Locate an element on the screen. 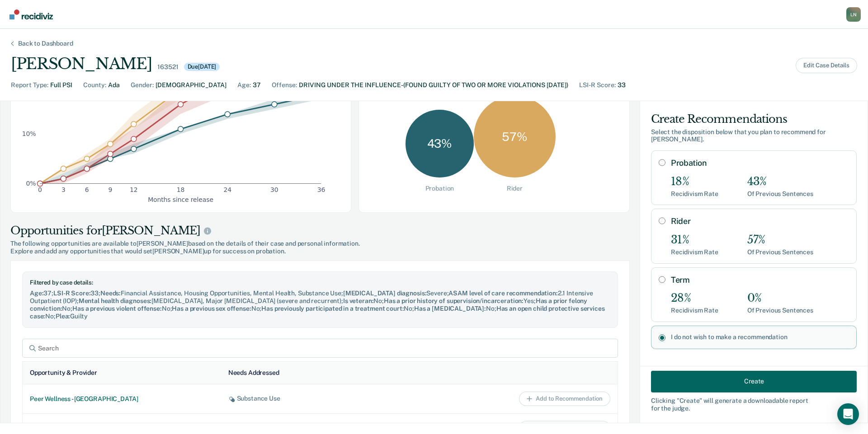 This screenshot has width=868, height=434. text: 0 is located at coordinates (40, 190).